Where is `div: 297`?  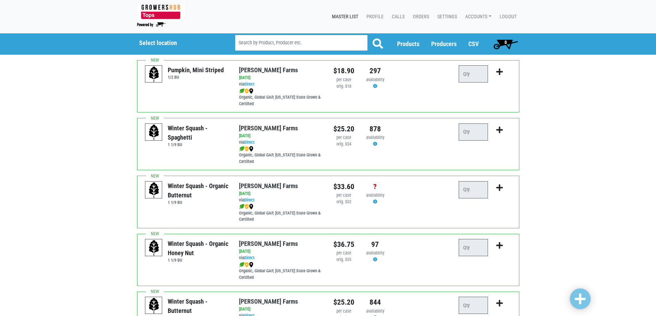 div: 297 is located at coordinates (375, 71).